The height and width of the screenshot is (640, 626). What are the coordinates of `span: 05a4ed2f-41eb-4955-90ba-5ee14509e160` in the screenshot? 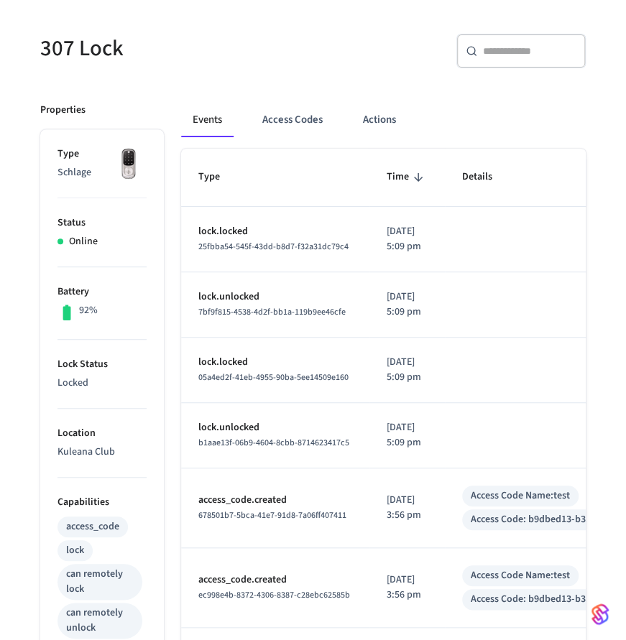 It's located at (273, 377).